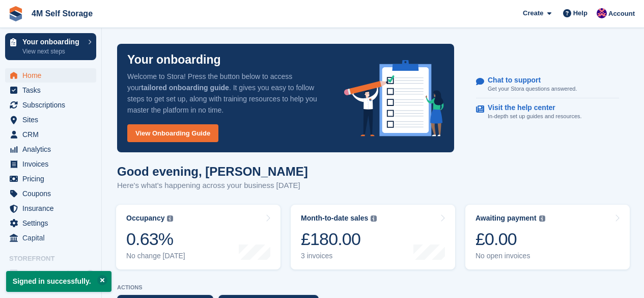 Image resolution: width=644 pixels, height=298 pixels. I want to click on p: Get your Stora questions answered., so click(532, 89).